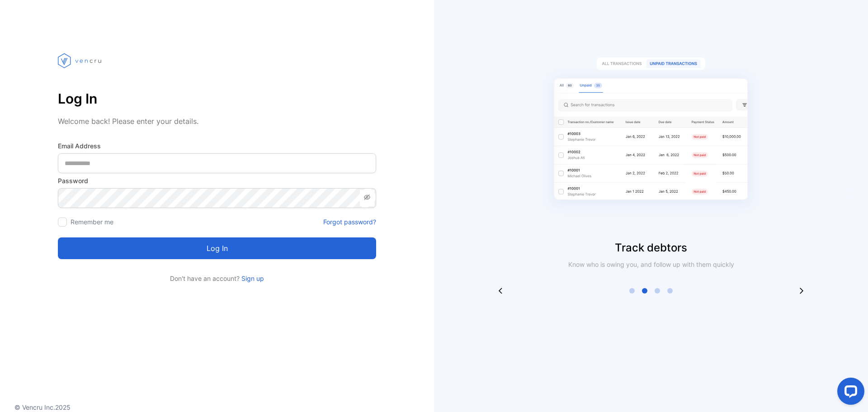 The width and height of the screenshot is (868, 412). I want to click on p: Log In, so click(217, 99).